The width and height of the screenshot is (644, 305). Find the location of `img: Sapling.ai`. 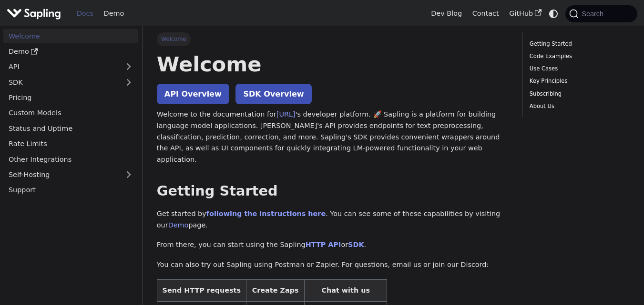

img: Sapling.ai is located at coordinates (33, 14).